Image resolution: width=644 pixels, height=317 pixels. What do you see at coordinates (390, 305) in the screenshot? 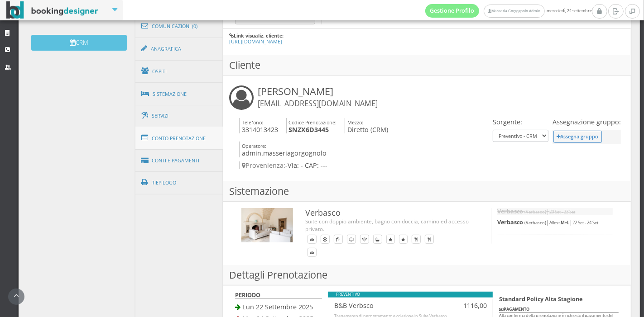
I see `h4: B&B Verbsco` at bounding box center [390, 305].